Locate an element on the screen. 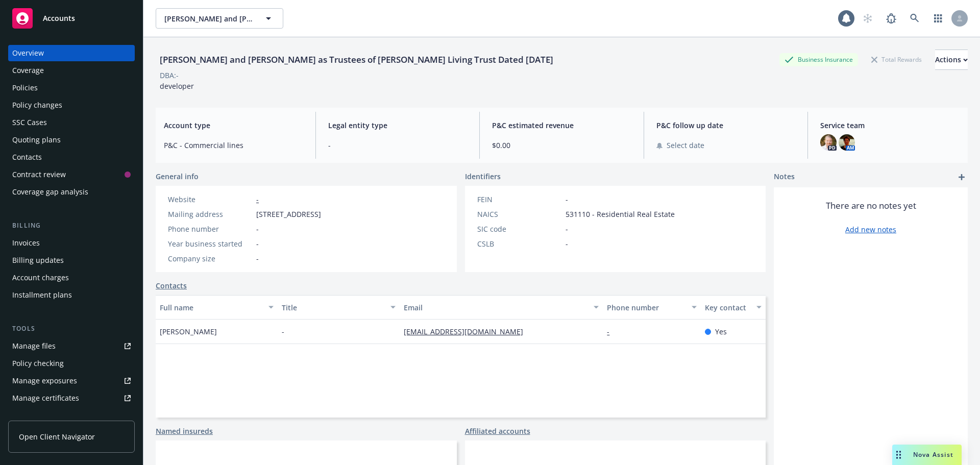 Image resolution: width=980 pixels, height=465 pixels. a: Policy checking is located at coordinates (72, 363).